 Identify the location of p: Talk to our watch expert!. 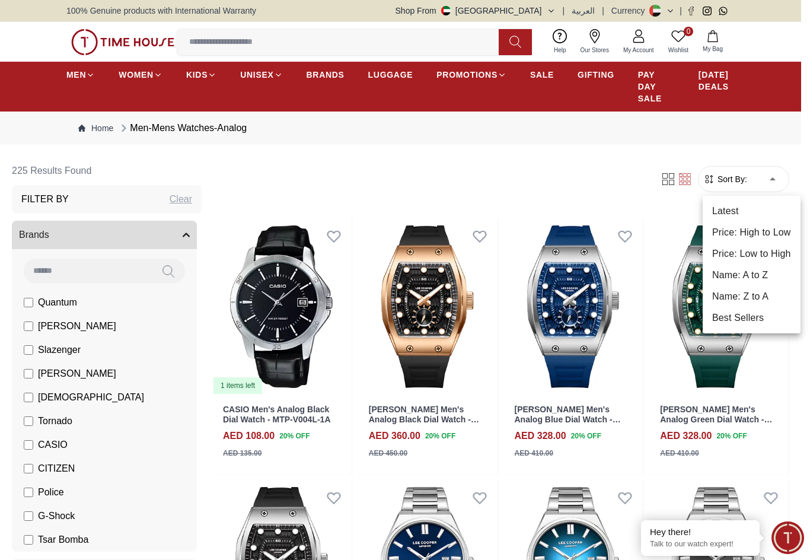
(701, 544).